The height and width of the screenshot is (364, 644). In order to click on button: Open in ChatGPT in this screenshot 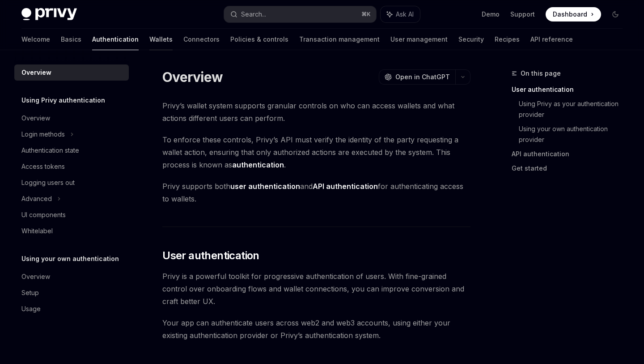, I will do `click(417, 77)`.